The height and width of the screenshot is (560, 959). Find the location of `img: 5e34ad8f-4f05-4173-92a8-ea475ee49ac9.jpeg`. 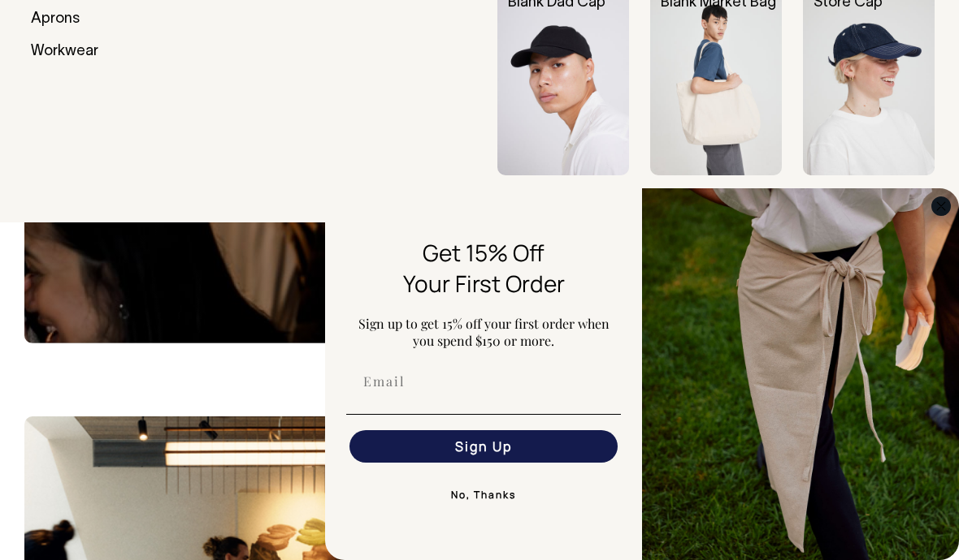

img: 5e34ad8f-4f05-4173-92a8-ea475ee49ac9.jpeg is located at coordinates (800, 374).